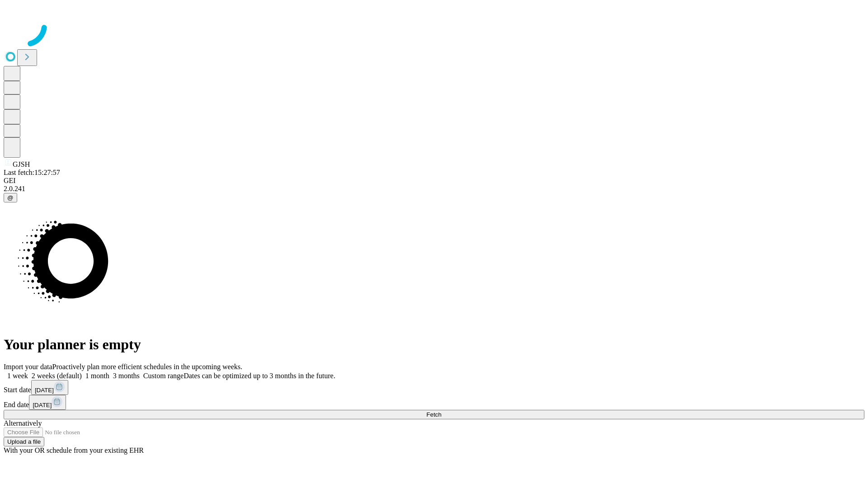  What do you see at coordinates (24, 441) in the screenshot?
I see `button: Upload a file` at bounding box center [24, 441].